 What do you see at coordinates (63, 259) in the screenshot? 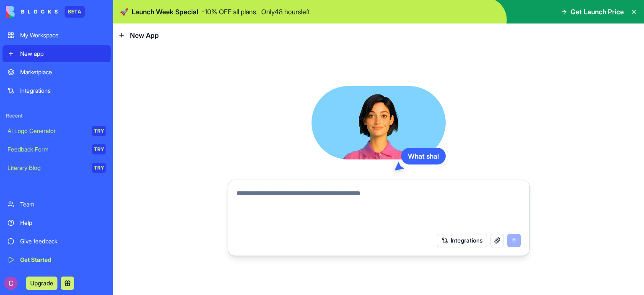
I see `div: Get Started` at bounding box center [63, 259].